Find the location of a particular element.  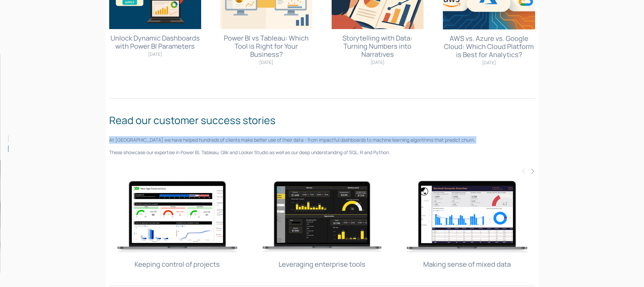

img: Making sense of mixed data is located at coordinates (467, 217).